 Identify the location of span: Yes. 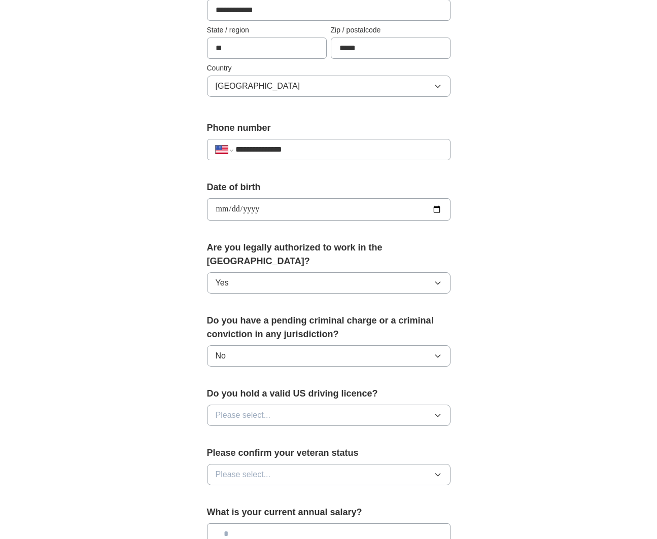
(222, 283).